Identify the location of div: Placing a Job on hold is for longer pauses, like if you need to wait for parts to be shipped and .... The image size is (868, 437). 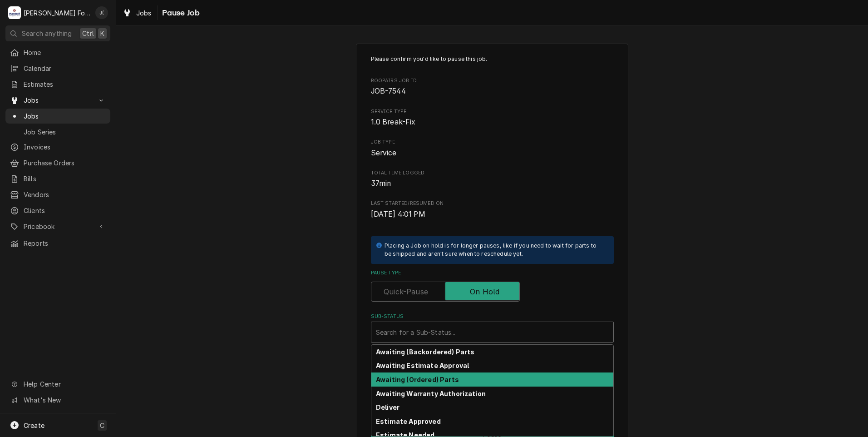
(494, 250).